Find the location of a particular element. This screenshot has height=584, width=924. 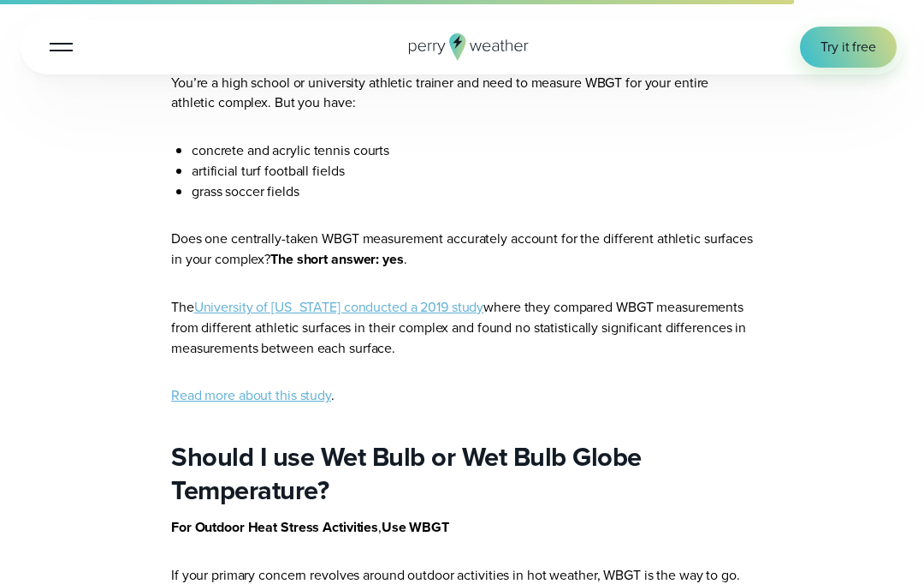

h2: Should I use Wet Bulb or Wet Bulb Globe Temperature? is located at coordinates (462, 474).